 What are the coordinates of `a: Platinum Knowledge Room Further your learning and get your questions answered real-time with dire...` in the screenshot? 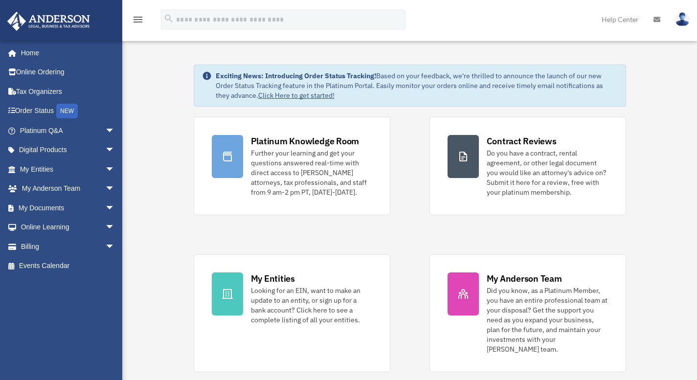 It's located at (292, 166).